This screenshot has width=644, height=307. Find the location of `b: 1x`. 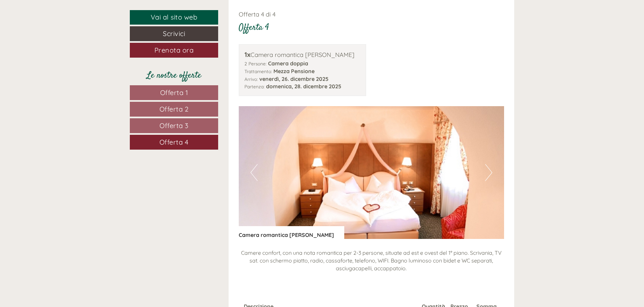

b: 1x is located at coordinates (247, 54).